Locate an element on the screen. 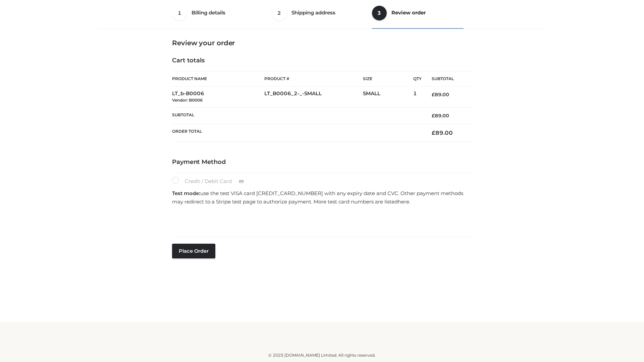 The width and height of the screenshot is (644, 362). th: Qty is located at coordinates (417, 79).